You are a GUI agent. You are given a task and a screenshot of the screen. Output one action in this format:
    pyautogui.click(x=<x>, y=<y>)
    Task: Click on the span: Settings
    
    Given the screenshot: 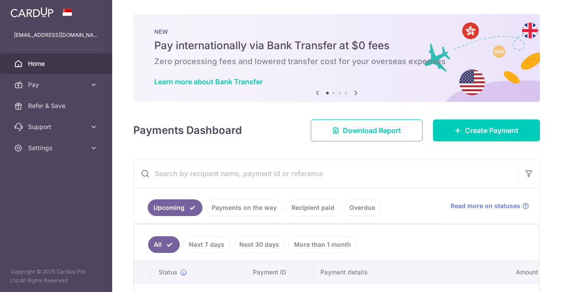 What is the action you would take?
    pyautogui.click(x=57, y=148)
    